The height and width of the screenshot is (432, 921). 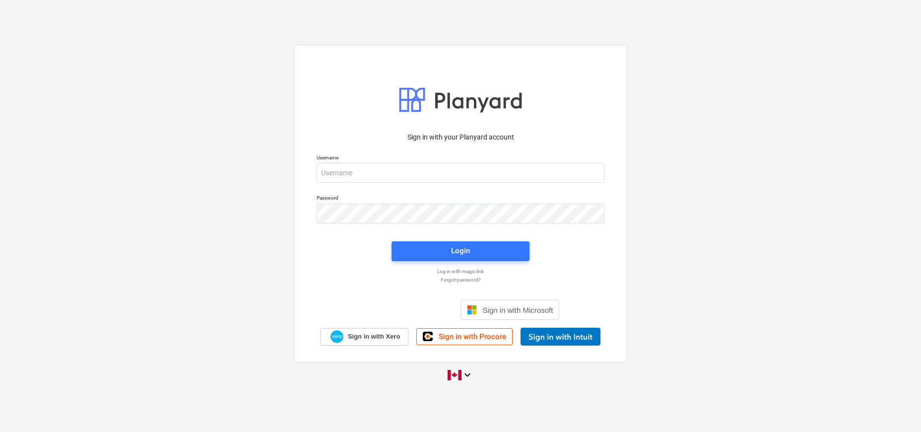 I want to click on p: Password, so click(x=461, y=199).